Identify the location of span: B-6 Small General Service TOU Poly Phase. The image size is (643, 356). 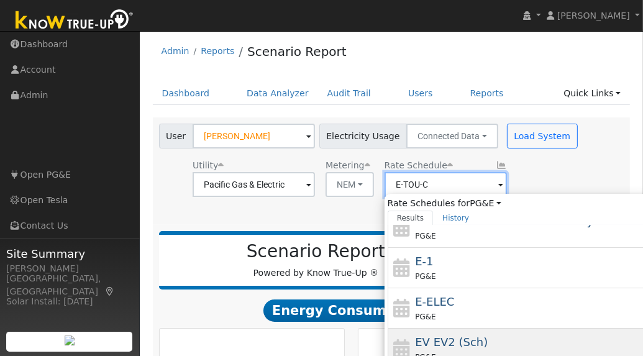
(504, 220).